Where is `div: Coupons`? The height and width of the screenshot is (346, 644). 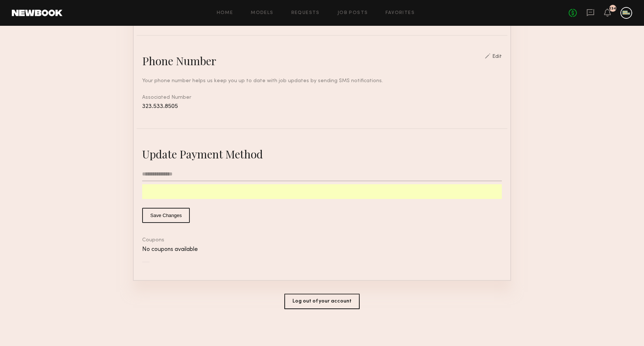 div: Coupons is located at coordinates (322, 240).